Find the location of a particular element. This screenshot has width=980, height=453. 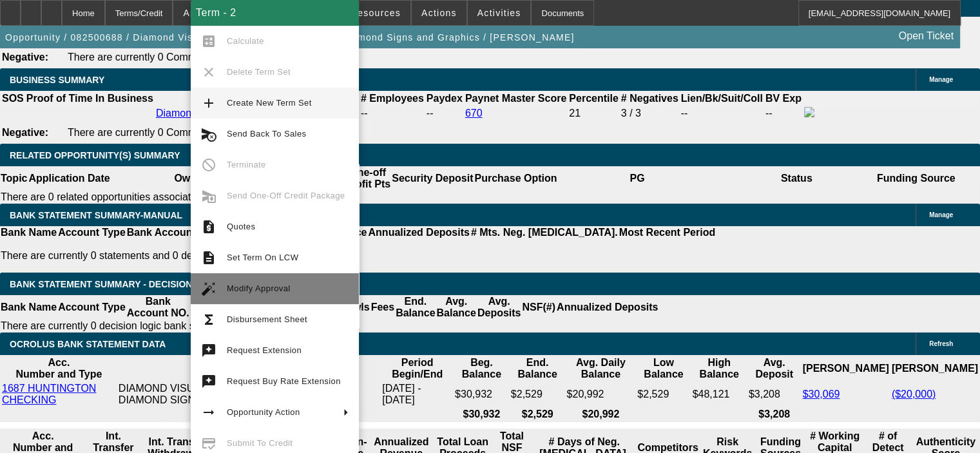

th: Period Begin/End is located at coordinates (417, 369).